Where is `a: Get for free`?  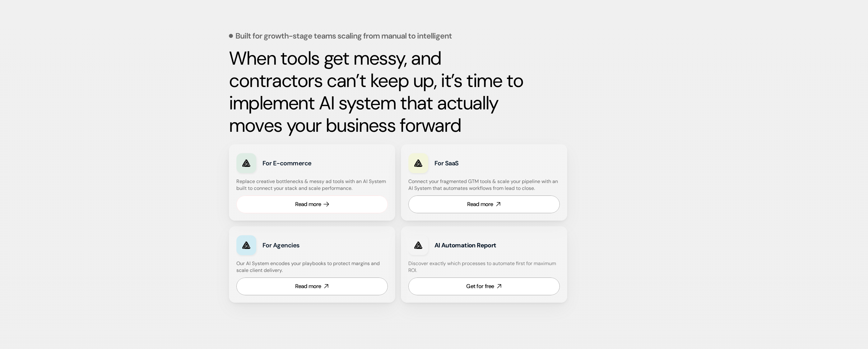
a: Get for free is located at coordinates (484, 287).